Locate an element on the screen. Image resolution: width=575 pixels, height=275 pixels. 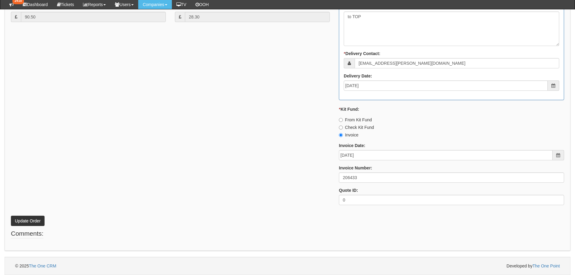
label: Quote ID: is located at coordinates (348, 191).